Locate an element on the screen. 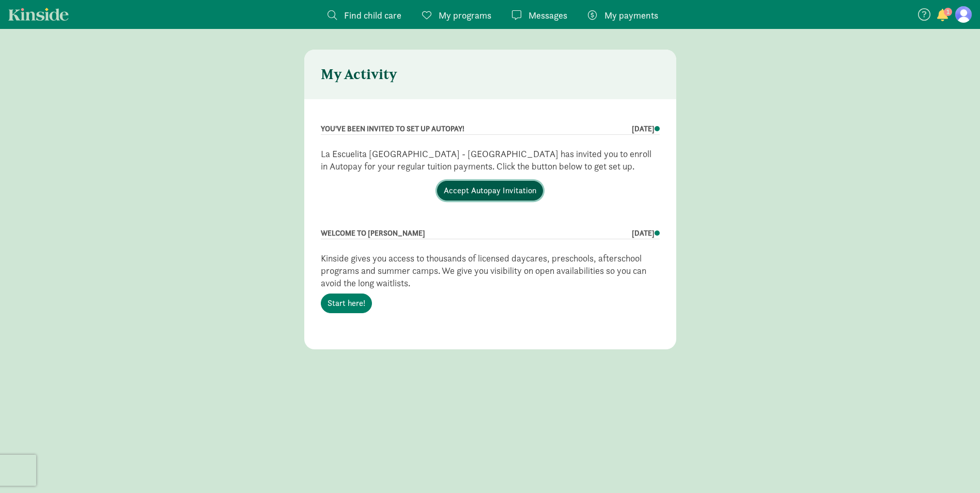  p: Kinside gives you access to thousands of licensed daycares, preschools, afterschool programs and ... is located at coordinates (490, 271).